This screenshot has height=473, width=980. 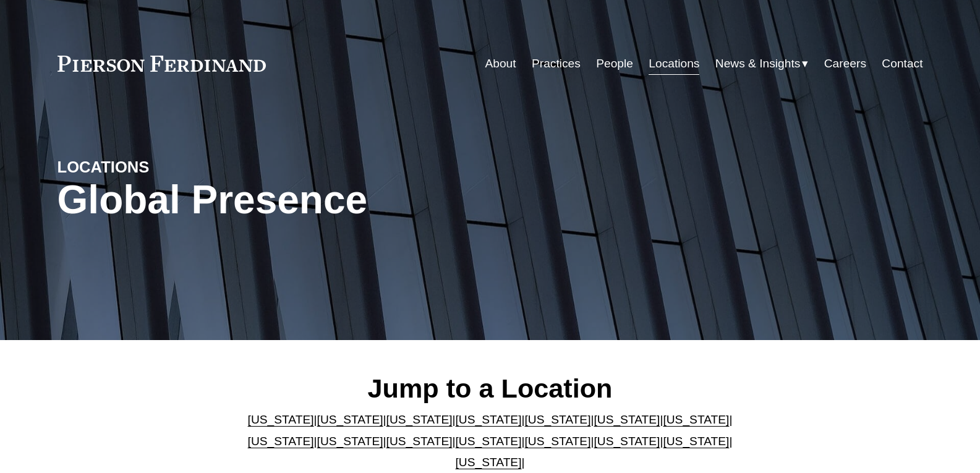 What do you see at coordinates (845, 64) in the screenshot?
I see `a: Careers` at bounding box center [845, 64].